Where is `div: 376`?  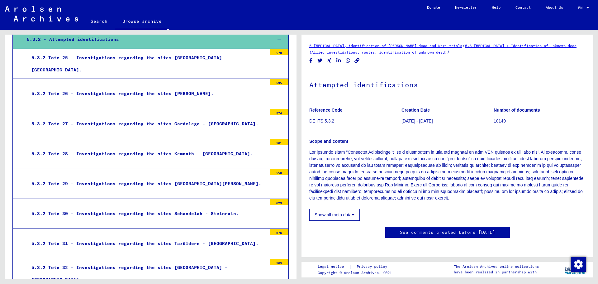 div: 376 is located at coordinates (279, 232).